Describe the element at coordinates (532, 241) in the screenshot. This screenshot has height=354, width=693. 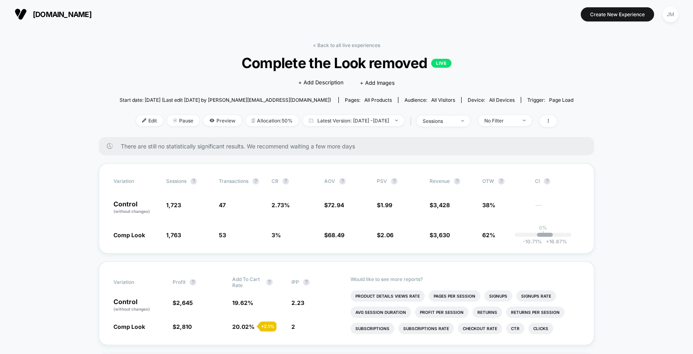
I see `span: -10.71 %` at that location.